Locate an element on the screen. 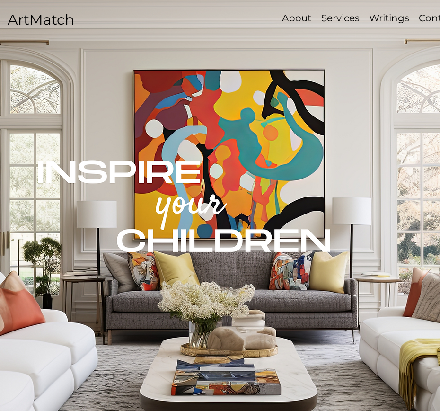 This screenshot has width=440, height=411. p: Writings is located at coordinates (389, 18).